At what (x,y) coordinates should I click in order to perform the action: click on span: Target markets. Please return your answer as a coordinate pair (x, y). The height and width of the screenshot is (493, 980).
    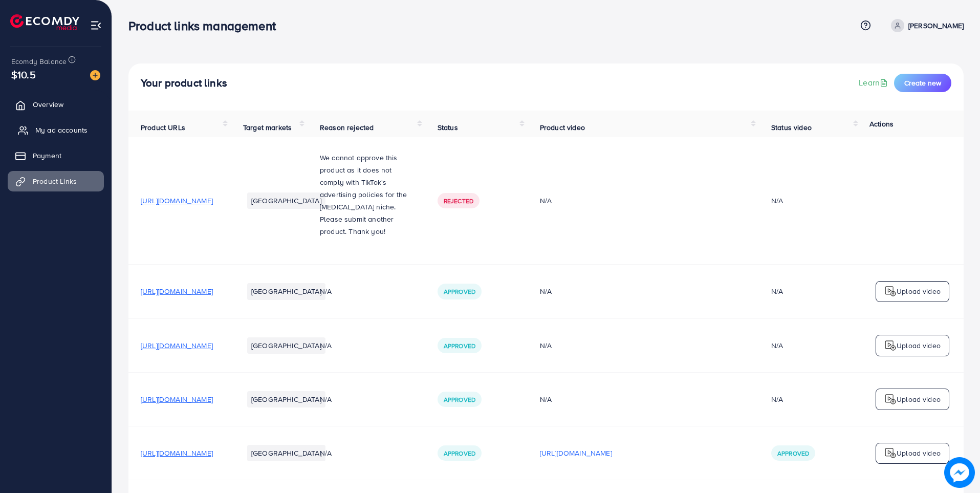
    Looking at the image, I should click on (267, 127).